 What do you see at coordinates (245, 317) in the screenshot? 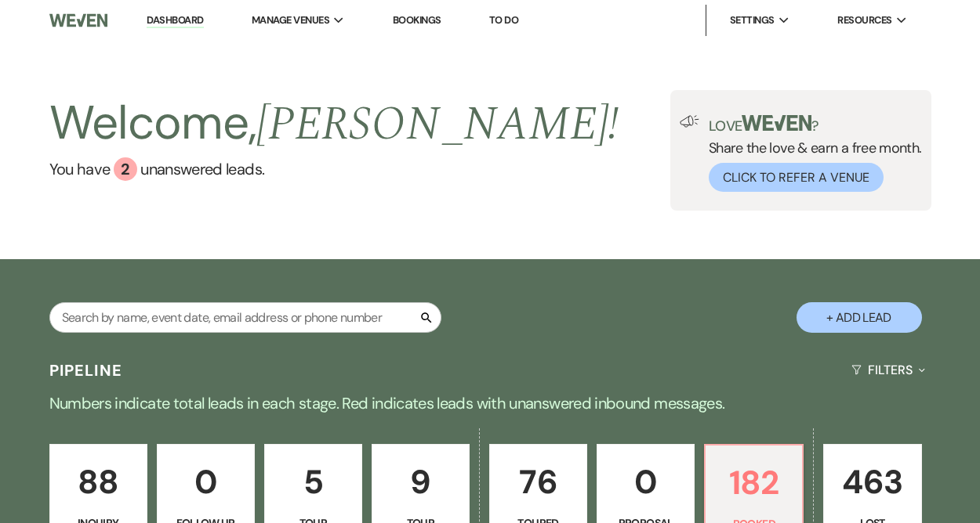
I see `input: Search by name, event date, email address or phone number` at bounding box center [245, 317].